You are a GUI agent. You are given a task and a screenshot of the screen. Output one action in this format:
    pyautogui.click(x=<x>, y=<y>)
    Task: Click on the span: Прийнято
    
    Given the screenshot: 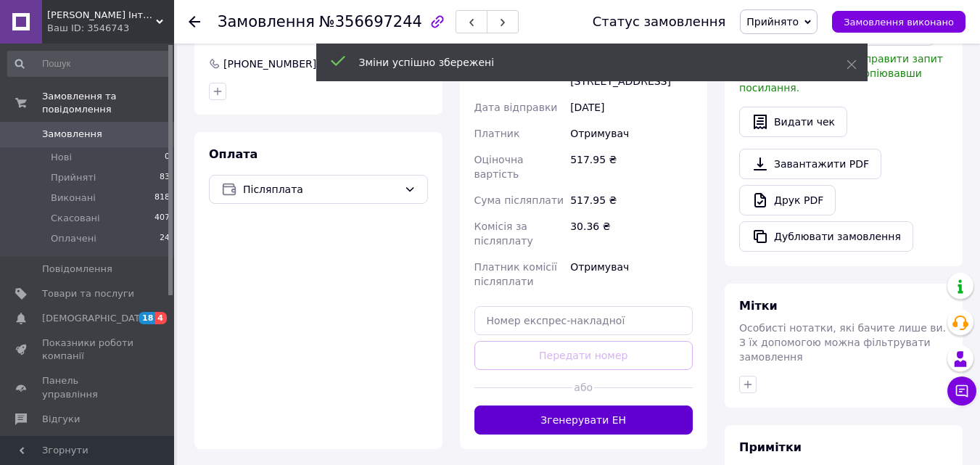 What is the action you would take?
    pyautogui.click(x=773, y=22)
    